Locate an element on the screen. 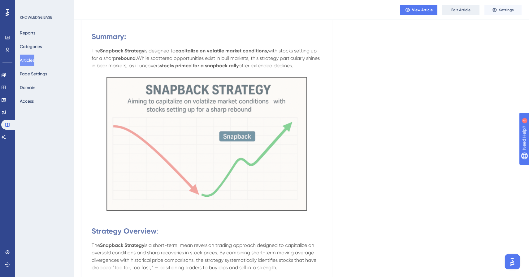  strong: Strategy Overview is located at coordinates (124, 230).